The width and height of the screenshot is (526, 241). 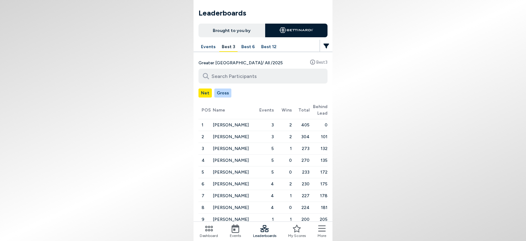 What do you see at coordinates (301, 148) in the screenshot?
I see `span: 273` at bounding box center [301, 148].